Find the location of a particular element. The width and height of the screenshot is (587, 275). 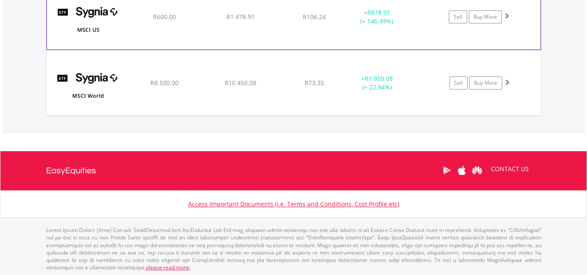

a: CONTACT US is located at coordinates (510, 169).